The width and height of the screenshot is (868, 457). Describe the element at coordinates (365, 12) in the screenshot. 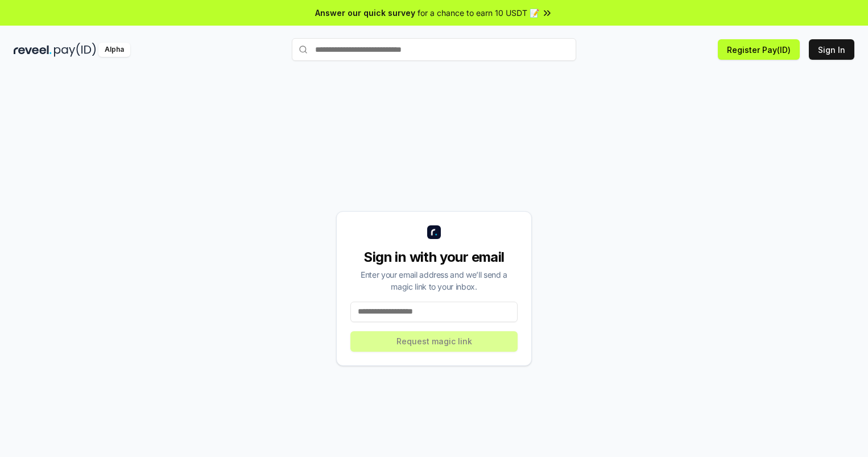

I see `span: Answer our quick survey` at that location.